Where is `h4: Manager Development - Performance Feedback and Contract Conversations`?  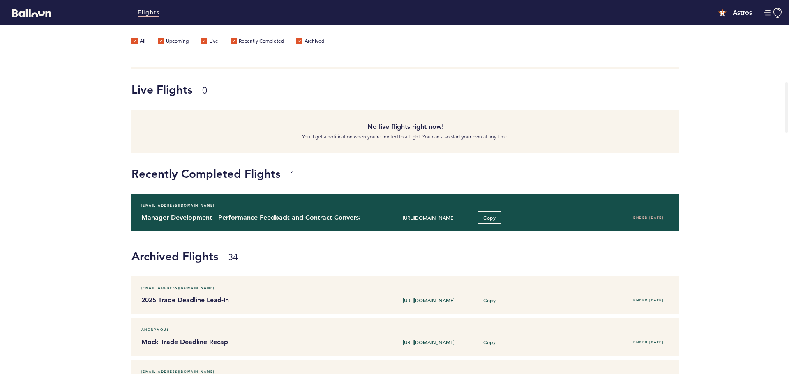
h4: Manager Development - Performance Feedback and Contract Conversations is located at coordinates (248, 218).